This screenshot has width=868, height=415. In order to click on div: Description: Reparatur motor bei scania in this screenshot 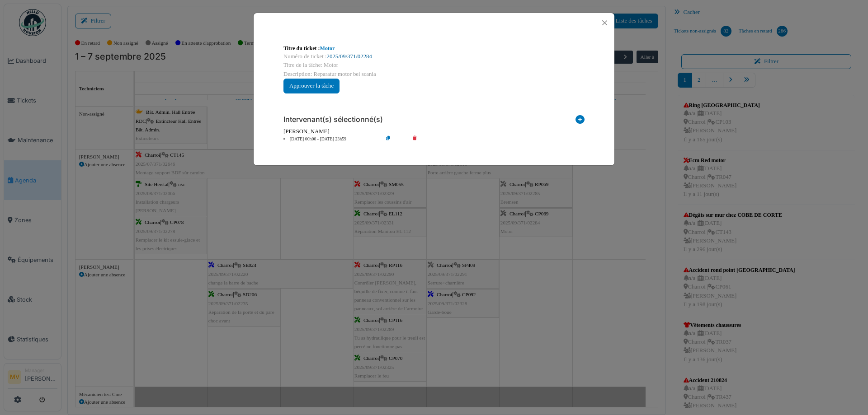, I will do `click(434, 74)`.